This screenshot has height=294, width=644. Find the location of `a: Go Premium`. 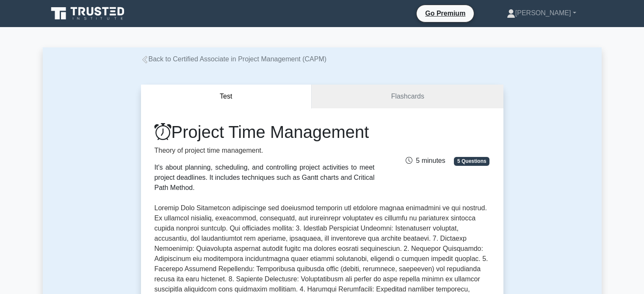

a: Go Premium is located at coordinates (445, 13).